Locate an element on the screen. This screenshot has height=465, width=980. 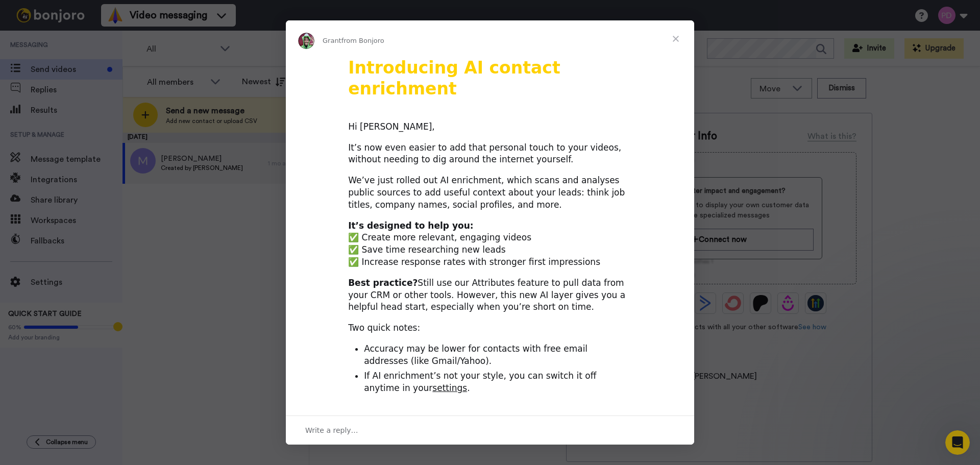
span: Write a reply… is located at coordinates (332, 431).